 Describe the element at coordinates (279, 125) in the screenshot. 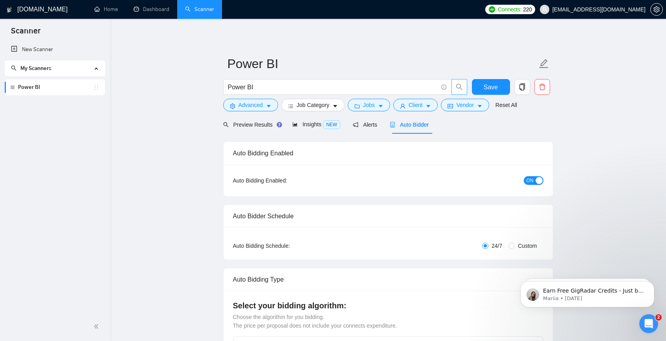

I see `div: Tooltip anchor` at that location.